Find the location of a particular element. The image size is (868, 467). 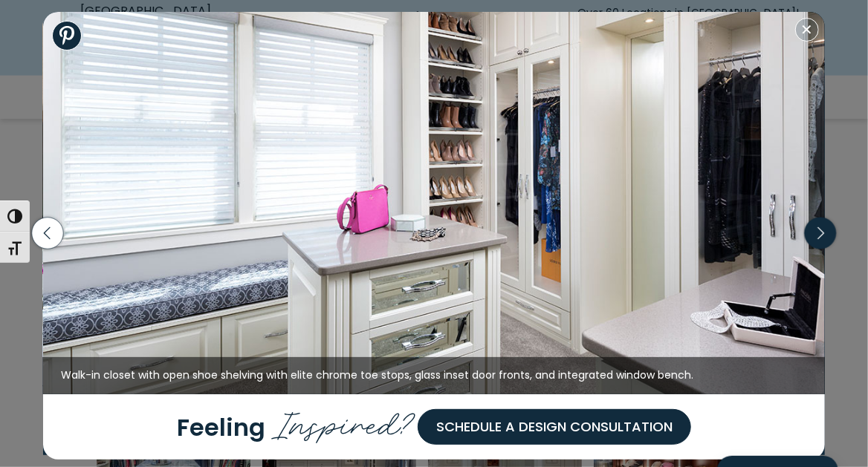

span: Inspired? is located at coordinates (344, 421).